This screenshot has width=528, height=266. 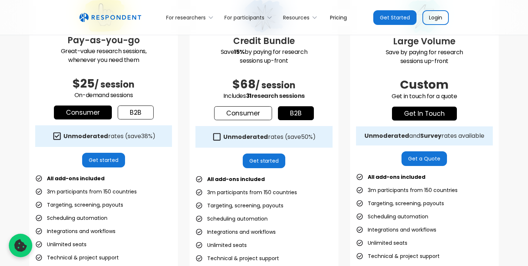 I want to click on a: home, so click(x=110, y=18).